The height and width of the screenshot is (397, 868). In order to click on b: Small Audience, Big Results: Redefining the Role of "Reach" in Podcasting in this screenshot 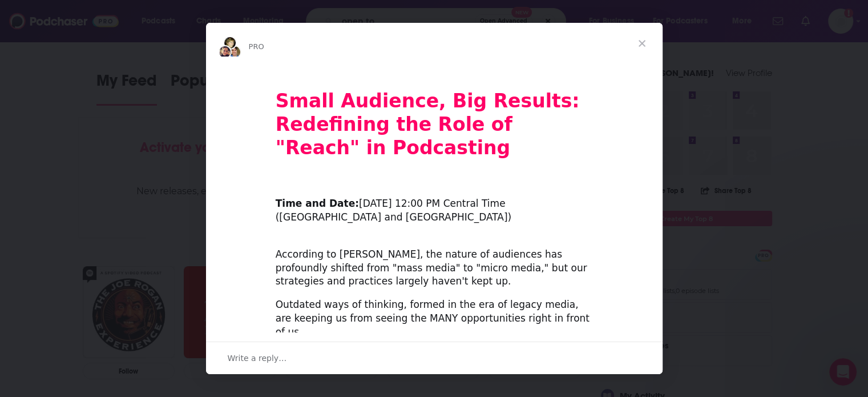, I will do `click(428, 124)`.